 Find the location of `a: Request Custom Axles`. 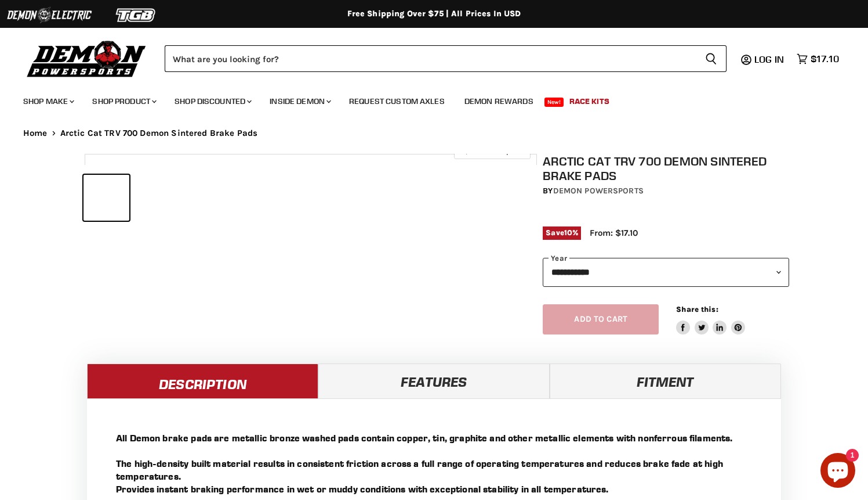

a: Request Custom Axles is located at coordinates (397, 101).